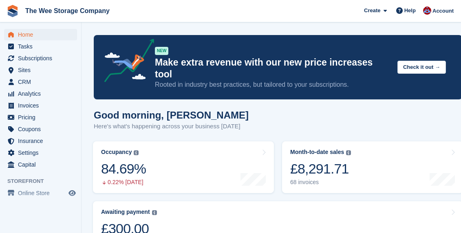 Image resolution: width=461 pixels, height=233 pixels. Describe the element at coordinates (42, 141) in the screenshot. I see `span: Insurance` at that location.